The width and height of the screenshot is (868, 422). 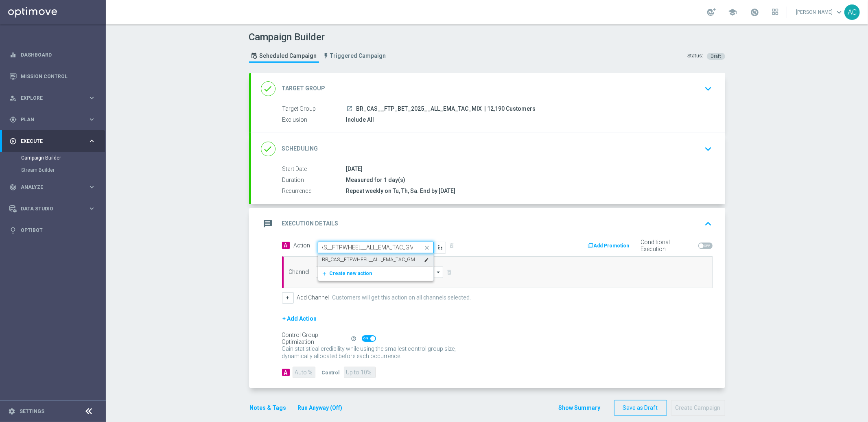 What do you see at coordinates (63, 170) in the screenshot?
I see `div: Stream Builder` at bounding box center [63, 170].